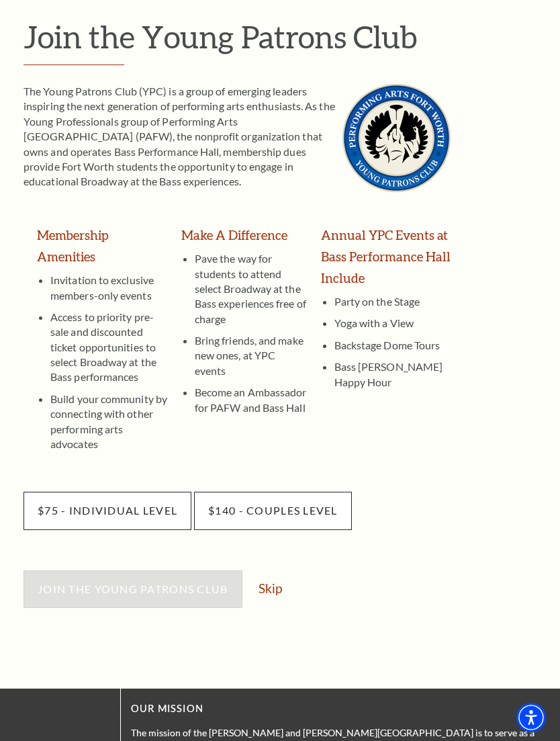  Describe the element at coordinates (252, 396) in the screenshot. I see `li: Become an Ambassador for PAFW and Bass Hall` at that location.